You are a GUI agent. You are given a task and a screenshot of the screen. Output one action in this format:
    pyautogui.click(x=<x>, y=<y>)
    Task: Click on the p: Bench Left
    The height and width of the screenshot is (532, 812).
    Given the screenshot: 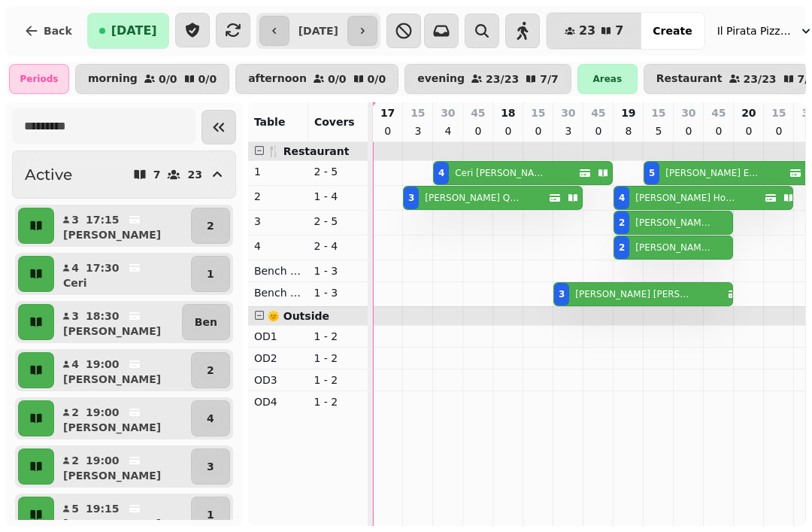 What is the action you would take?
    pyautogui.click(x=278, y=271)
    